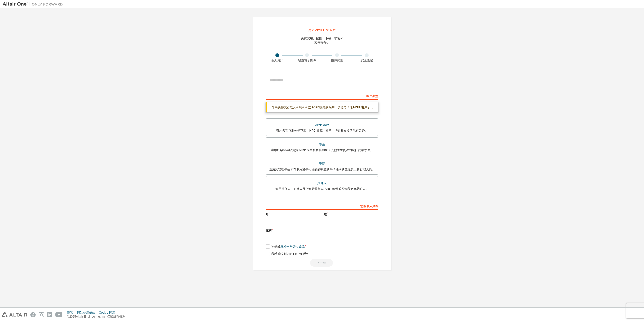 The image size is (644, 322). Describe the element at coordinates (41, 315) in the screenshot. I see `img: instagram.svg` at that location.